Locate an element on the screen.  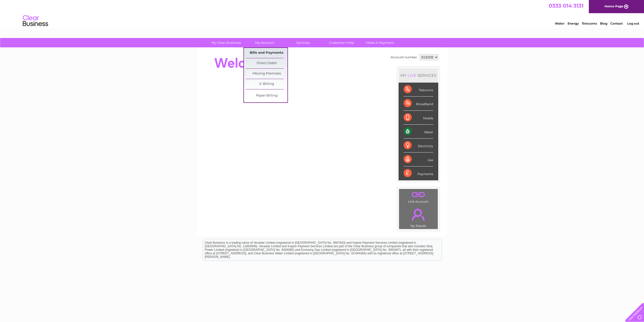
div: LIVE is located at coordinates (412, 75).